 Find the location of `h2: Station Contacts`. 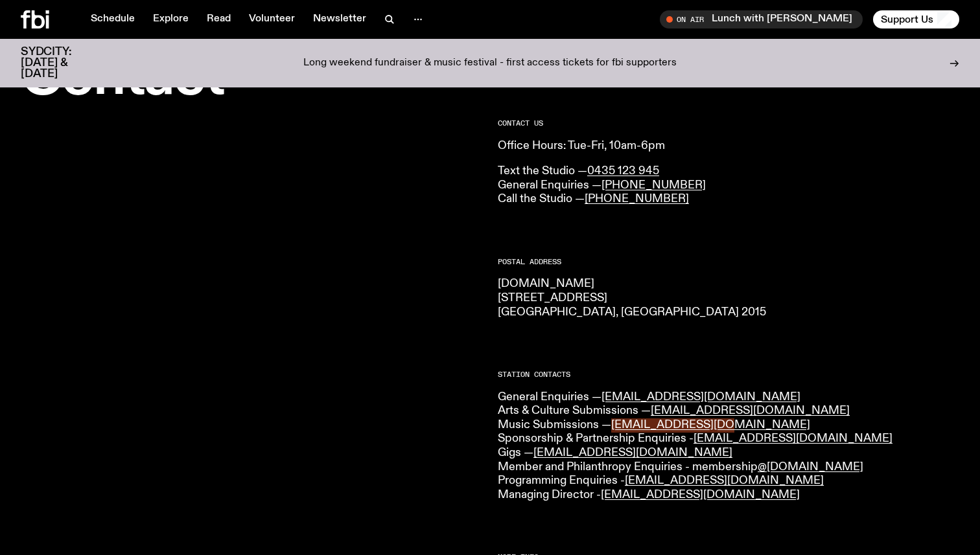

h2: Station Contacts is located at coordinates (728, 374).